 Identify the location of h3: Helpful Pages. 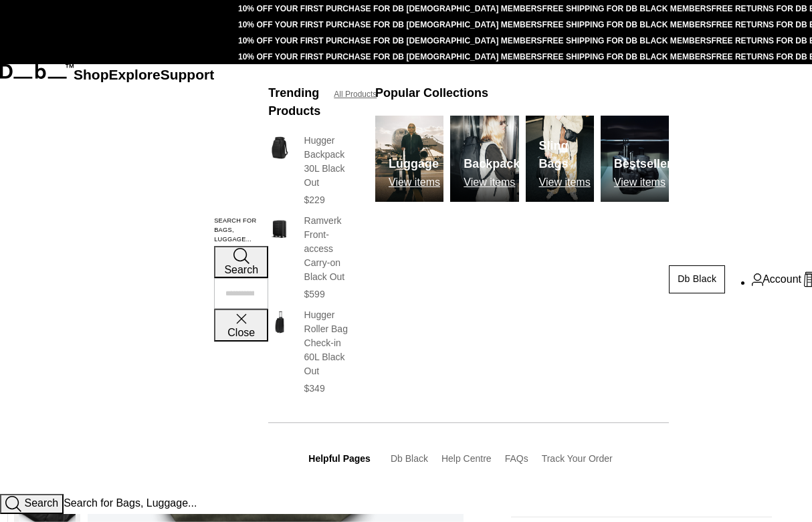
(339, 458).